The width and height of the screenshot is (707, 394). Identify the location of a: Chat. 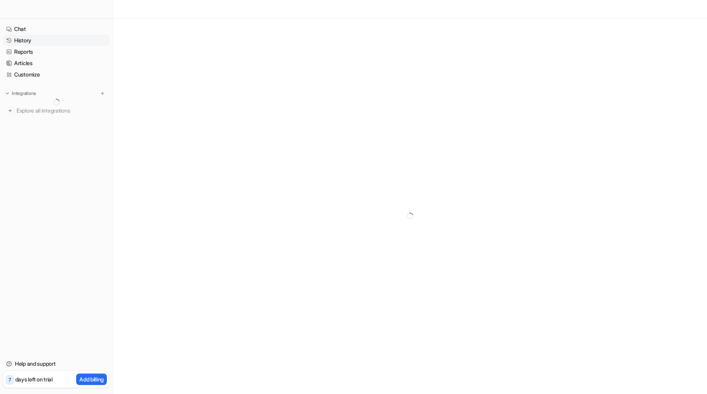
(56, 29).